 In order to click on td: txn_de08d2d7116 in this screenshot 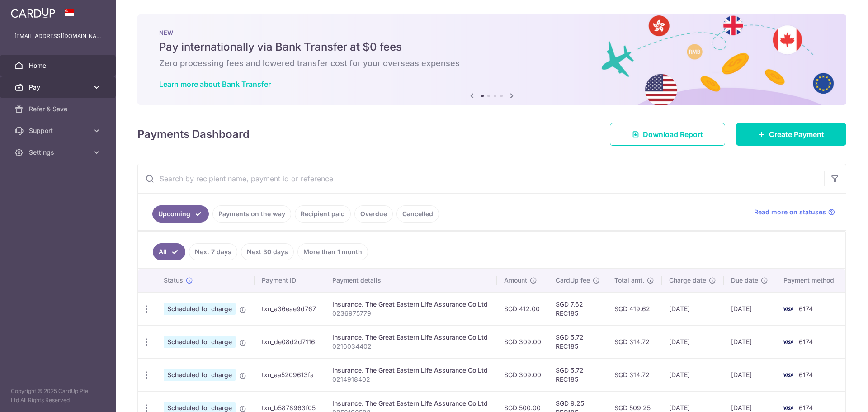, I will do `click(290, 341)`.